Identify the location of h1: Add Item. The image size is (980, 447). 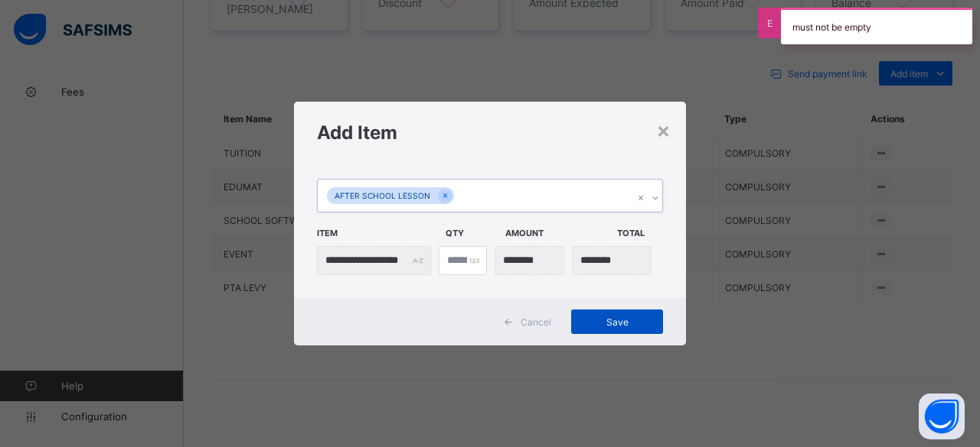
(490, 132).